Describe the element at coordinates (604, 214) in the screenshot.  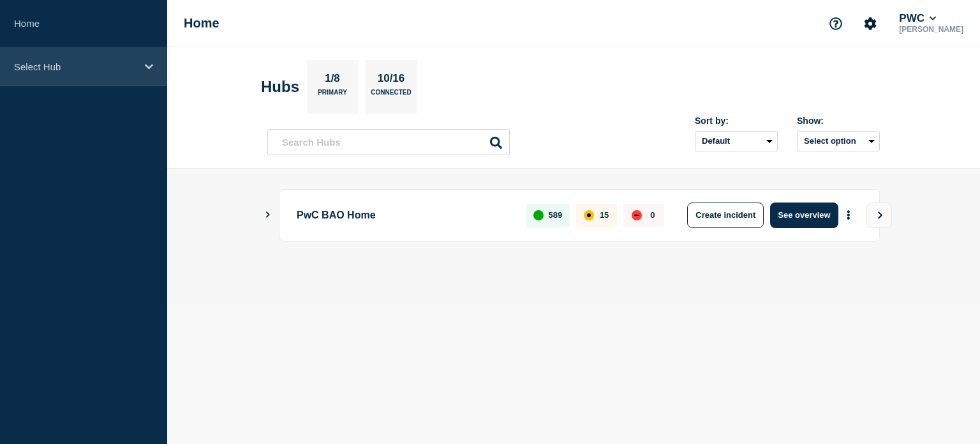
I see `p: 15` at that location.